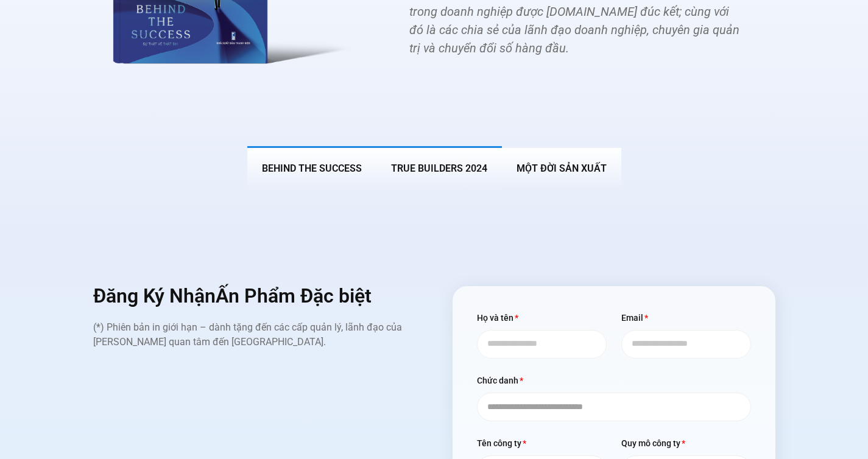  Describe the element at coordinates (498, 320) in the screenshot. I see `label: Họ và tên` at that location.